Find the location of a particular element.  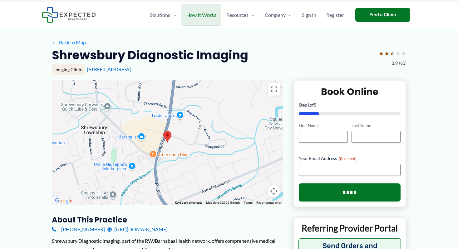

span: (Required) is located at coordinates (347, 158).